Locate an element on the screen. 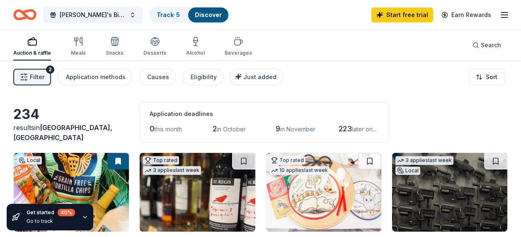 The height and width of the screenshot is (237, 521). div: 234 is located at coordinates (71, 114).